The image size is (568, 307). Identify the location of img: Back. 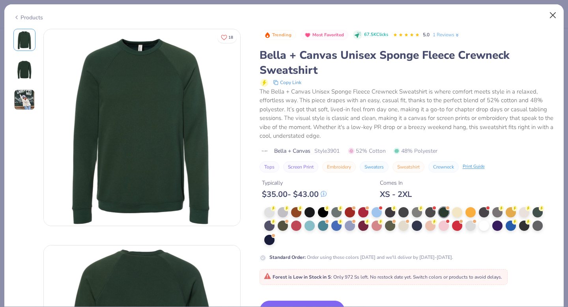
(24, 70).